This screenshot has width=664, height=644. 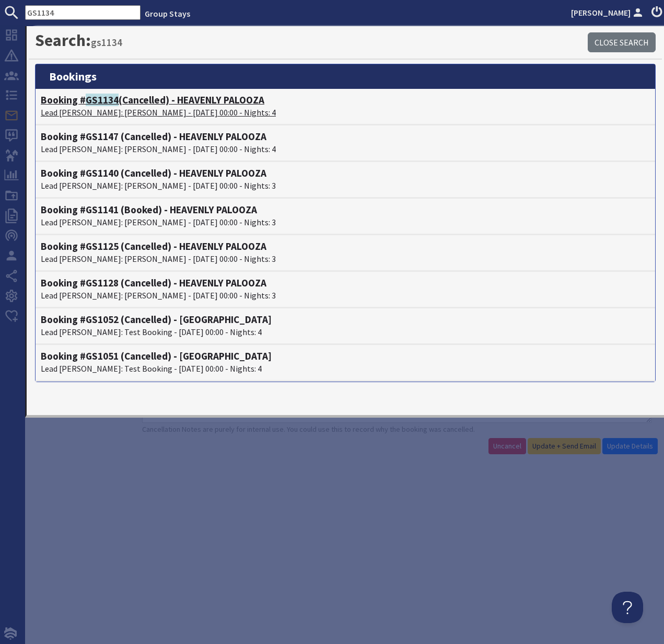 What do you see at coordinates (345, 136) in the screenshot?
I see `h4: Booking #GS1147 (Cancelled) - HEAVENLY PALOOZA` at bounding box center [345, 136].